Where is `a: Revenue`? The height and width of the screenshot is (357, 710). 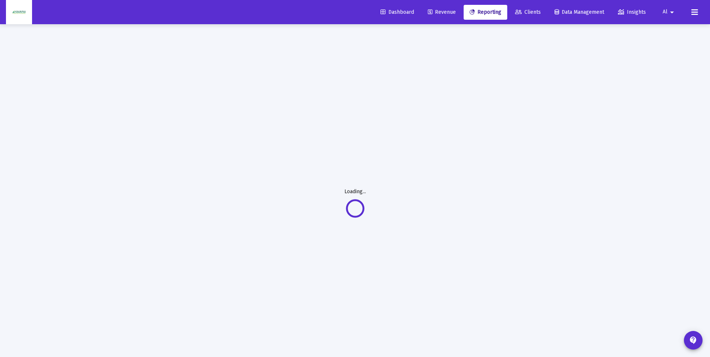
a: Revenue is located at coordinates (442, 12).